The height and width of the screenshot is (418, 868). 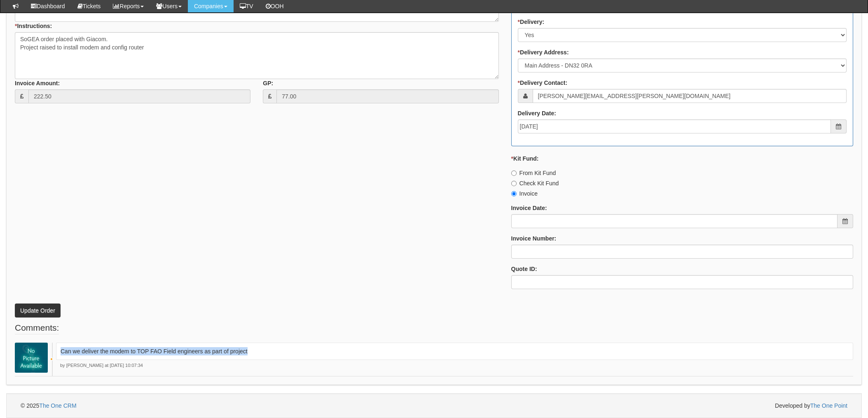 What do you see at coordinates (811, 405) in the screenshot?
I see `span: Developed by` at bounding box center [811, 405].